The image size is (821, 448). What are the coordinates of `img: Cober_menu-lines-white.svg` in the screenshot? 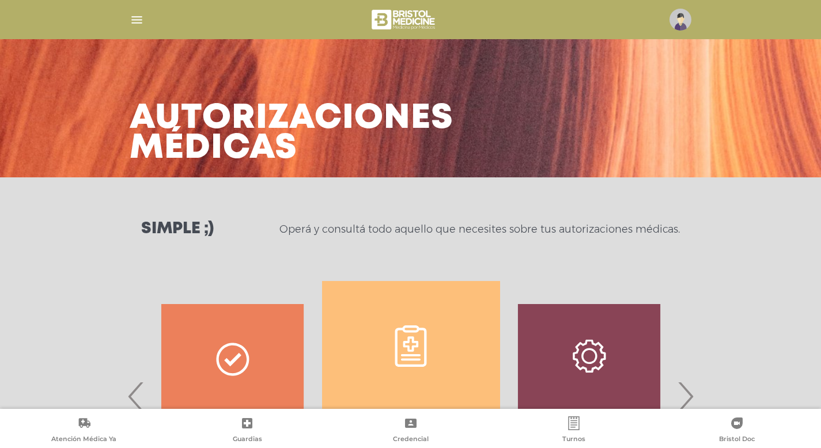 It's located at (137, 20).